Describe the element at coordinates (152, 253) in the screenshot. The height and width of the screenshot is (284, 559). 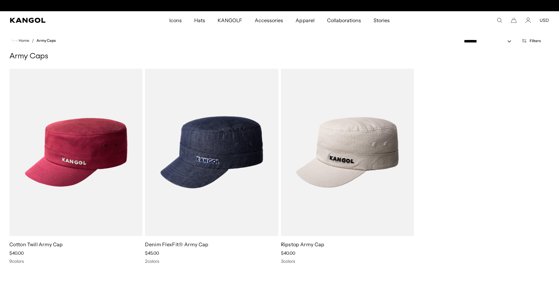
I see `span: $45.00` at that location.